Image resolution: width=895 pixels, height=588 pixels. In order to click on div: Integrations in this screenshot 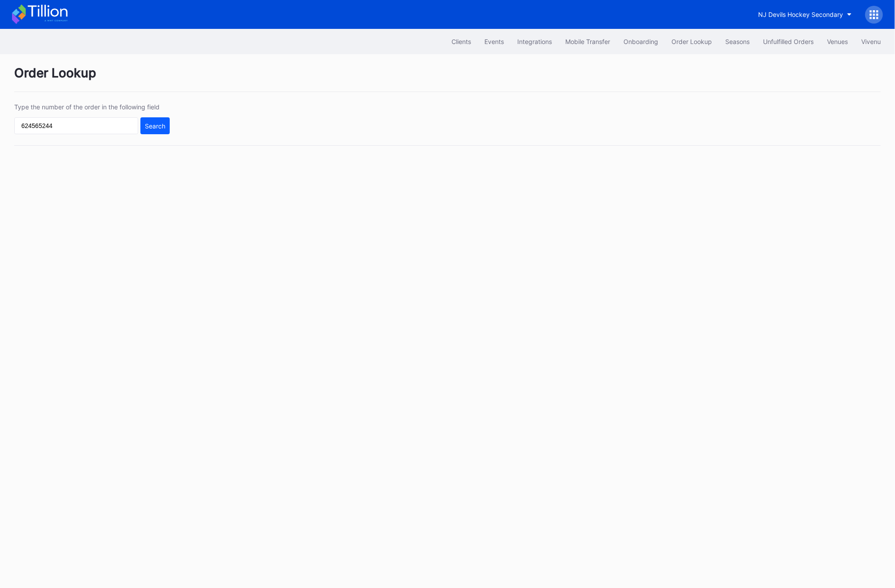, I will do `click(534, 41)`.